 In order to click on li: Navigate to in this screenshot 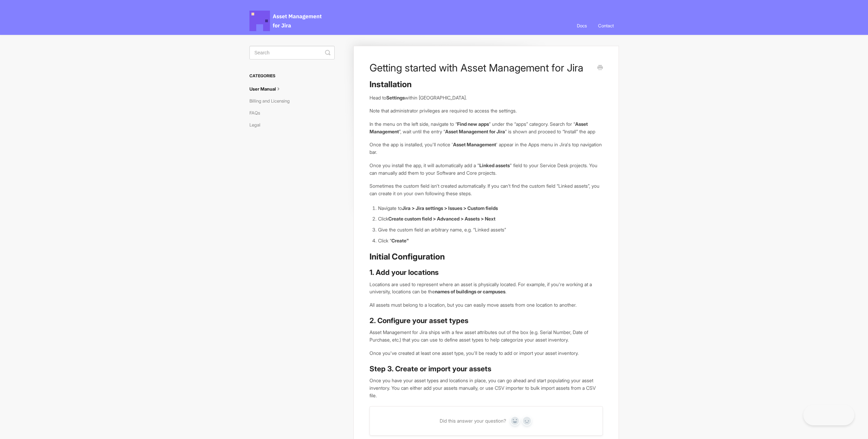, I will do `click(490, 208)`.